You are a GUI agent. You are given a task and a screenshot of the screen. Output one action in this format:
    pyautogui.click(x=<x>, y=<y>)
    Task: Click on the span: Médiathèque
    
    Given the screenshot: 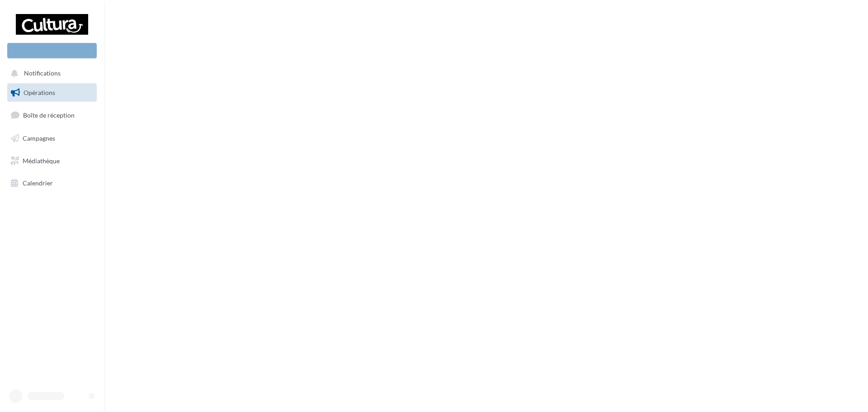 What is the action you would take?
    pyautogui.click(x=41, y=160)
    